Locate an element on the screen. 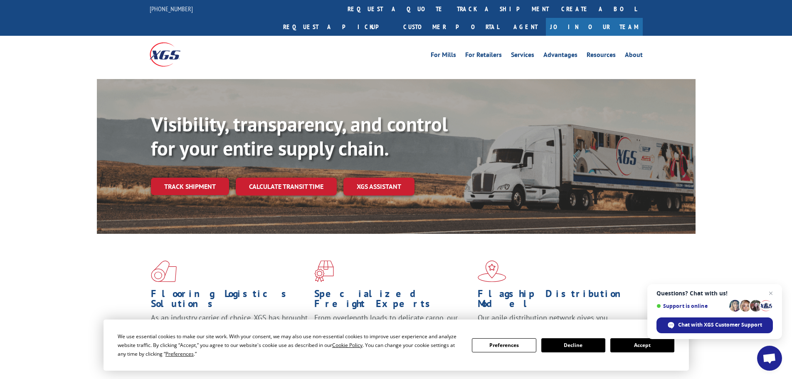  a: Calculate transit time is located at coordinates (286, 186).